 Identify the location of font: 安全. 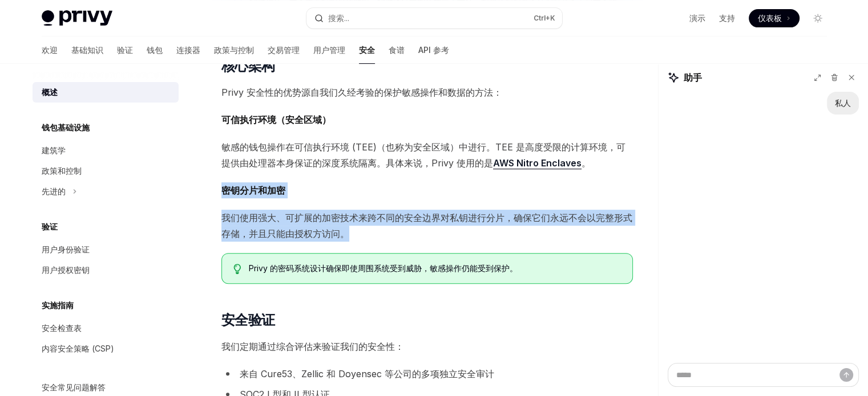
(367, 50).